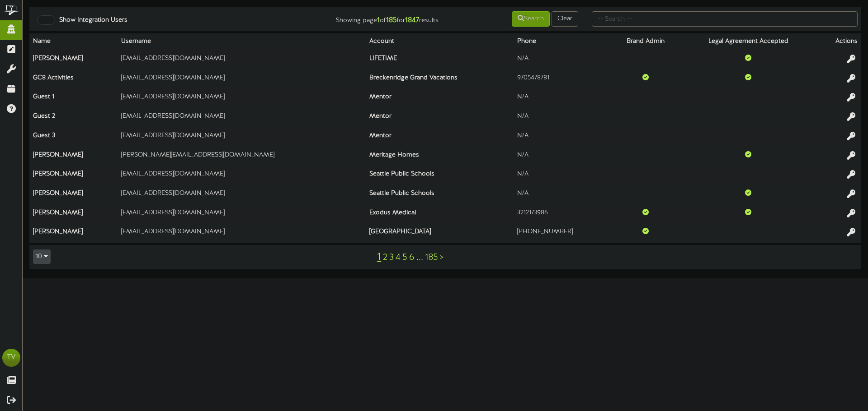 The width and height of the screenshot is (868, 411). I want to click on th: LIFETIME, so click(439, 60).